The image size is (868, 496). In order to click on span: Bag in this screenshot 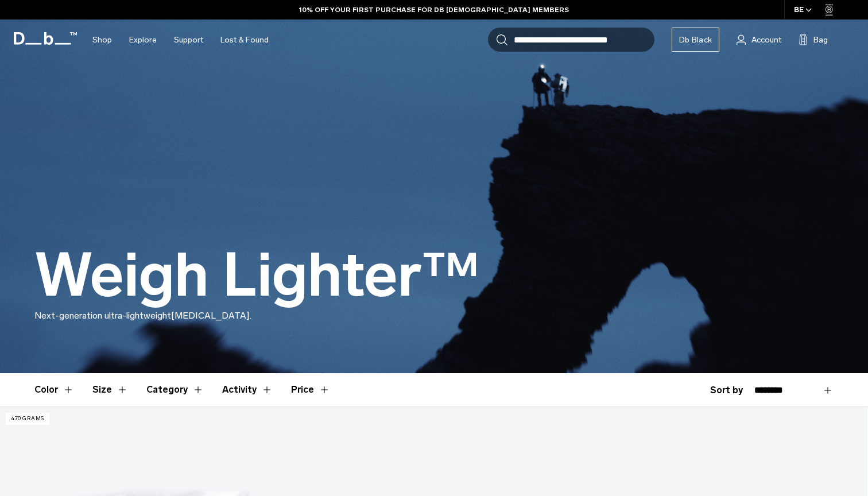, I will do `click(820, 39)`.